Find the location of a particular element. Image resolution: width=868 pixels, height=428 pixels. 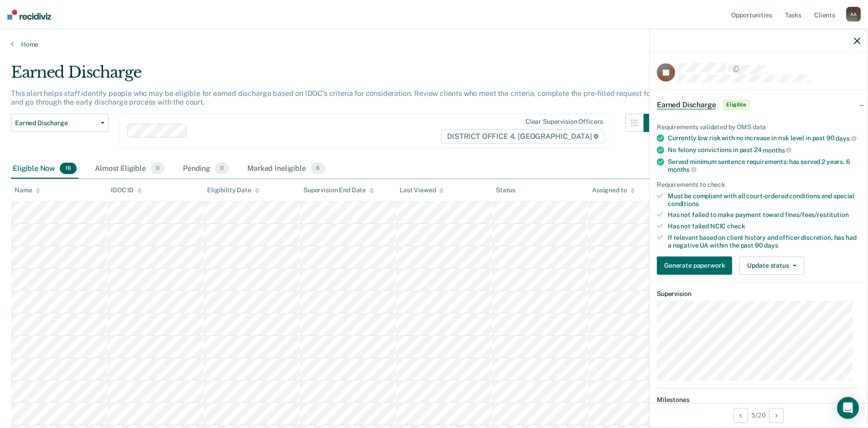

a: Generate paperwork is located at coordinates (697, 265).